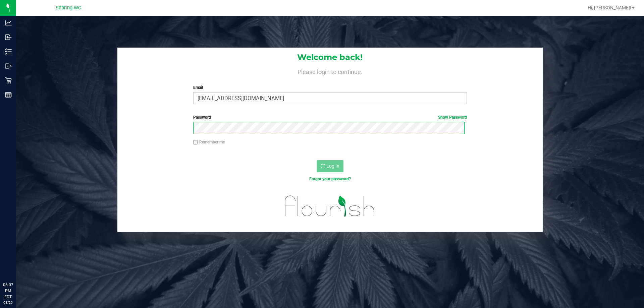  I want to click on inline-svg: Outbound, so click(8, 66).